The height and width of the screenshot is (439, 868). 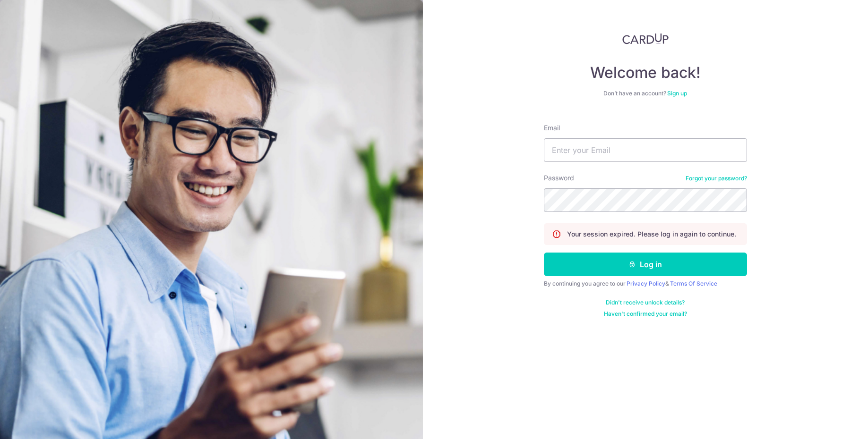 I want to click on h4: Welcome back!, so click(x=645, y=73).